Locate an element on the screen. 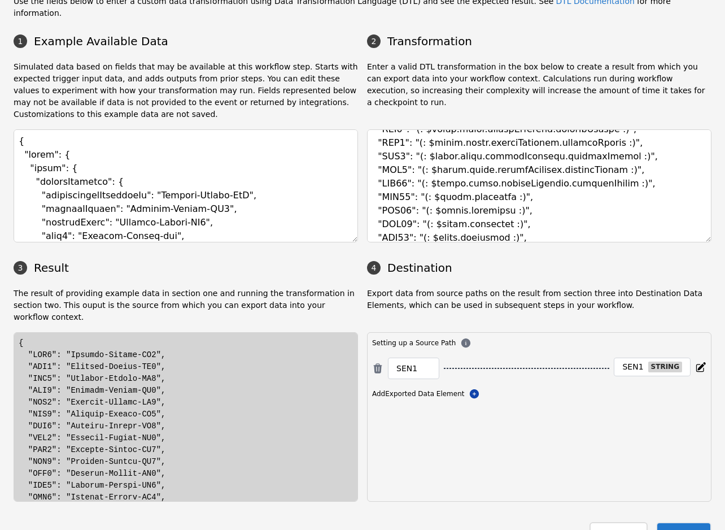 This screenshot has height=530, width=725. div: string is located at coordinates (666, 367).